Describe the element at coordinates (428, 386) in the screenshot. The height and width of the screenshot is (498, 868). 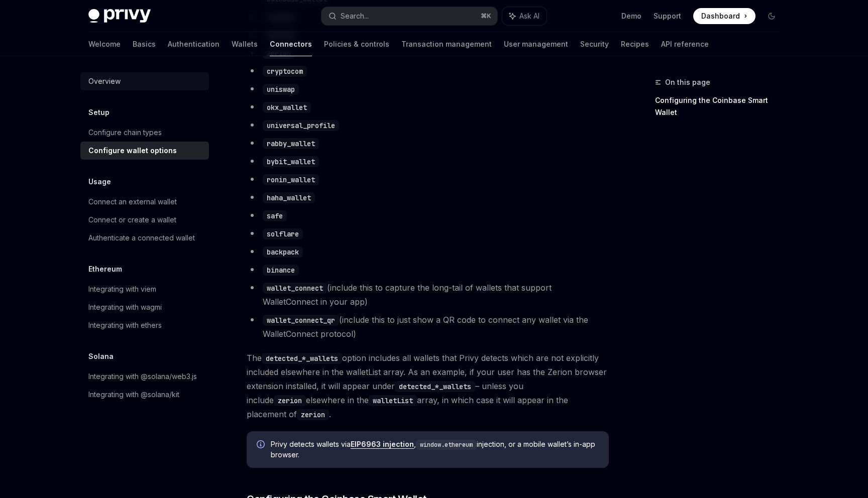
I see `span: The option includes all wallets that Privy detects which are not explicitly included elsewhere in...` at that location.